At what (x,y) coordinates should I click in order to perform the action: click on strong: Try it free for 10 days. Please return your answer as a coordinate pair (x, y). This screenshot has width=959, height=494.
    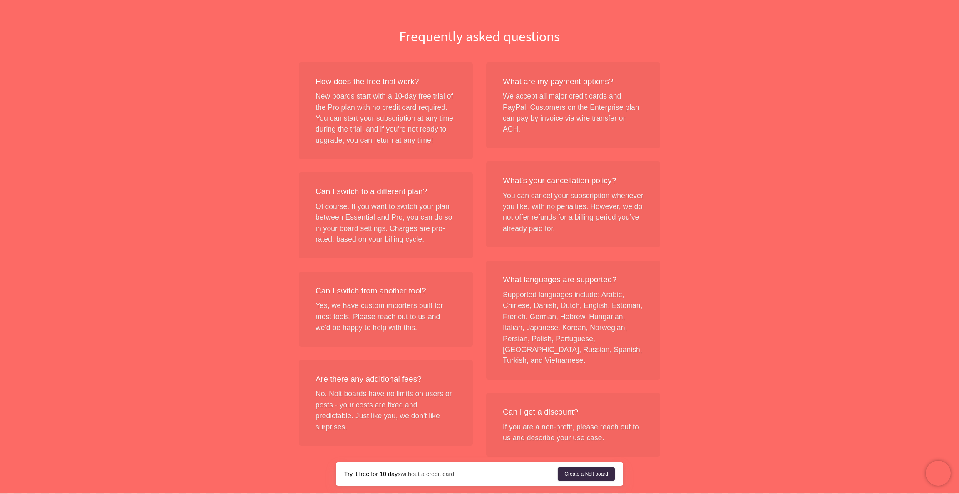
    Looking at the image, I should click on (372, 474).